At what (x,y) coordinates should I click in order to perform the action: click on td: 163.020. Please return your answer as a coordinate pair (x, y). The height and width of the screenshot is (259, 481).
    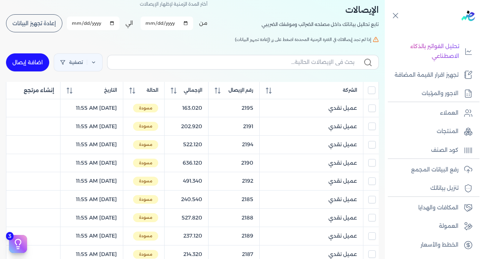
    Looking at the image, I should click on (186, 108).